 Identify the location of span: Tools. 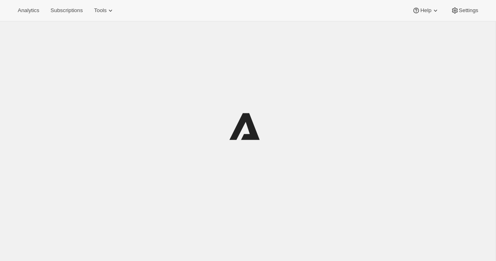
(100, 10).